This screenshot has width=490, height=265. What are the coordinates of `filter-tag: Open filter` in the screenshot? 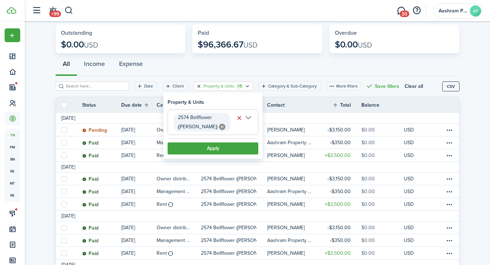 It's located at (289, 86).